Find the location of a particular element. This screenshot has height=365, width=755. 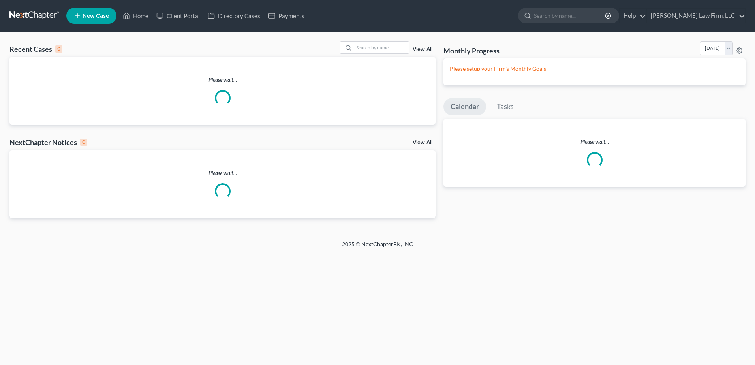

a: Directory Cases is located at coordinates (234, 16).